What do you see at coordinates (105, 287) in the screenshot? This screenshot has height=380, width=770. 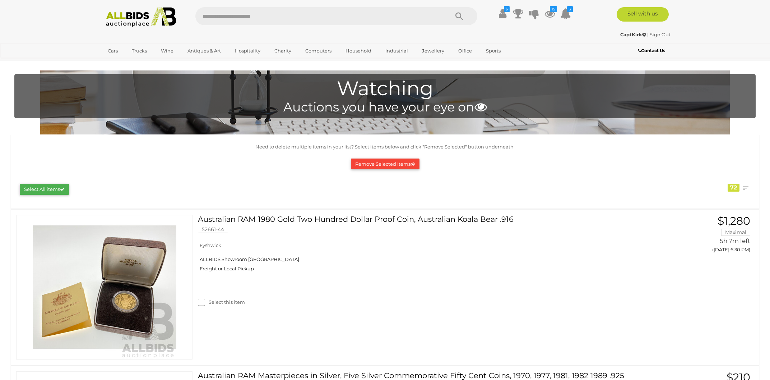 I see `img: 52661-44a.jpeg` at bounding box center [105, 287].